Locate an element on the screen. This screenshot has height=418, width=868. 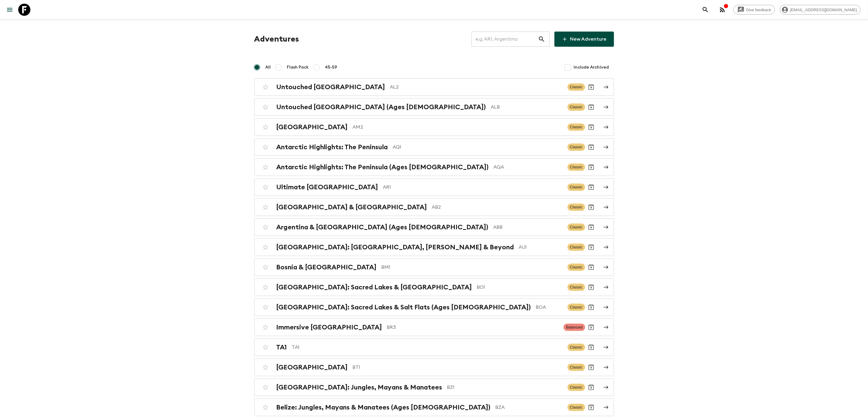
p: BM1 is located at coordinates (472, 267).